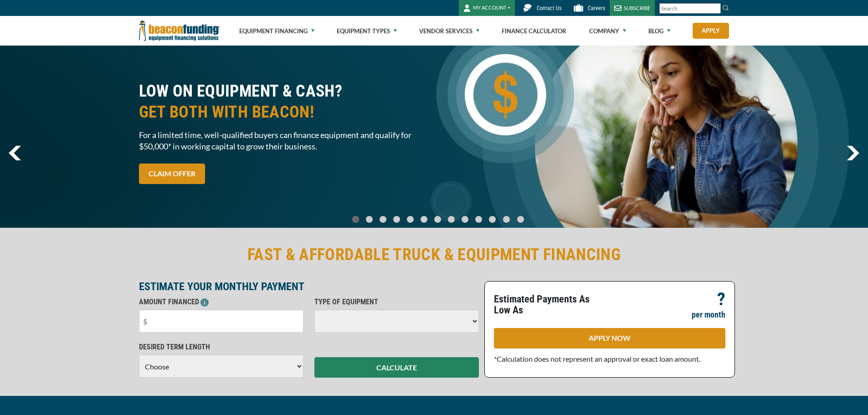  What do you see at coordinates (715, 9) in the screenshot?
I see `a: Clear search text` at bounding box center [715, 9].